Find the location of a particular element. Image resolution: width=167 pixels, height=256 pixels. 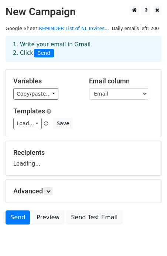

span: Daily emails left: 200 is located at coordinates (135, 28).